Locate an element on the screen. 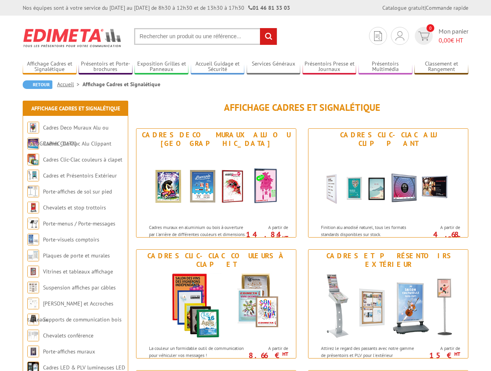  h1: Affichage Cadres et Signalétique is located at coordinates (302, 108).